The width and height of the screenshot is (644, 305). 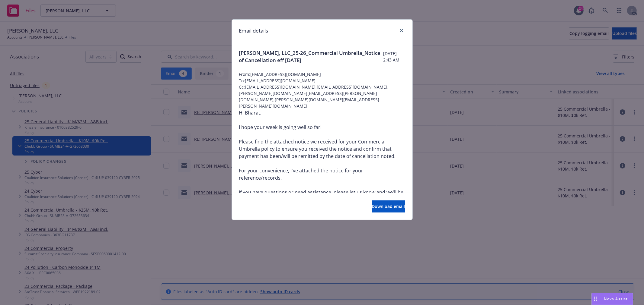 What do you see at coordinates (401, 30) in the screenshot?
I see `a: close` at bounding box center [401, 30].